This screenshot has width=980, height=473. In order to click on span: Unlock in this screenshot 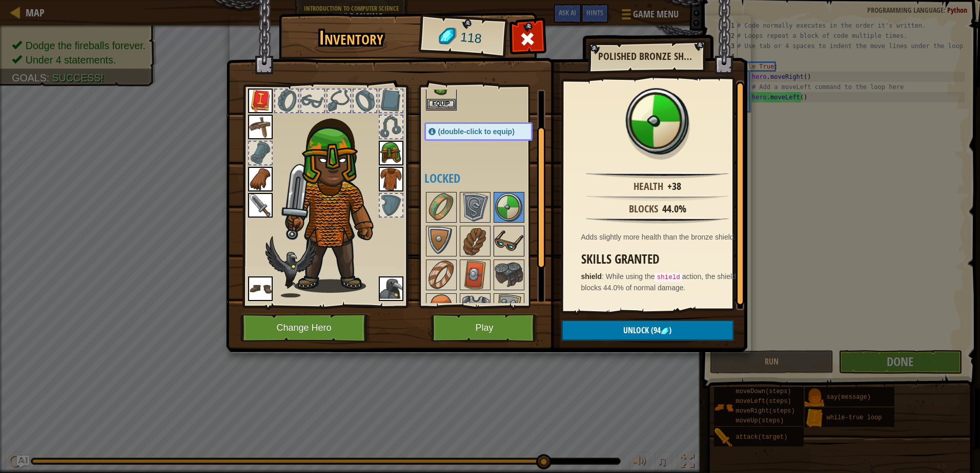, I will do `click(636, 330)`.